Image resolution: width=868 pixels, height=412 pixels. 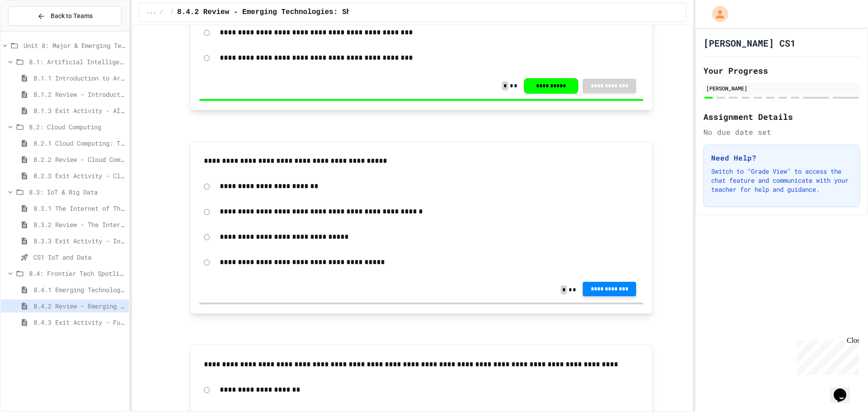 What do you see at coordinates (65, 16) in the screenshot?
I see `button: Back to Teams` at bounding box center [65, 16].